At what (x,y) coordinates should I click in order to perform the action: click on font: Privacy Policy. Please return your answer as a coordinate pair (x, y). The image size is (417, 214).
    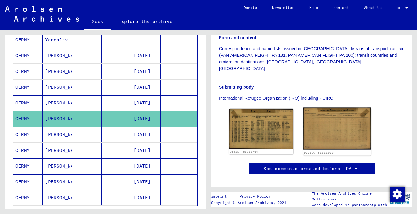
    Looking at the image, I should click on (255, 196).